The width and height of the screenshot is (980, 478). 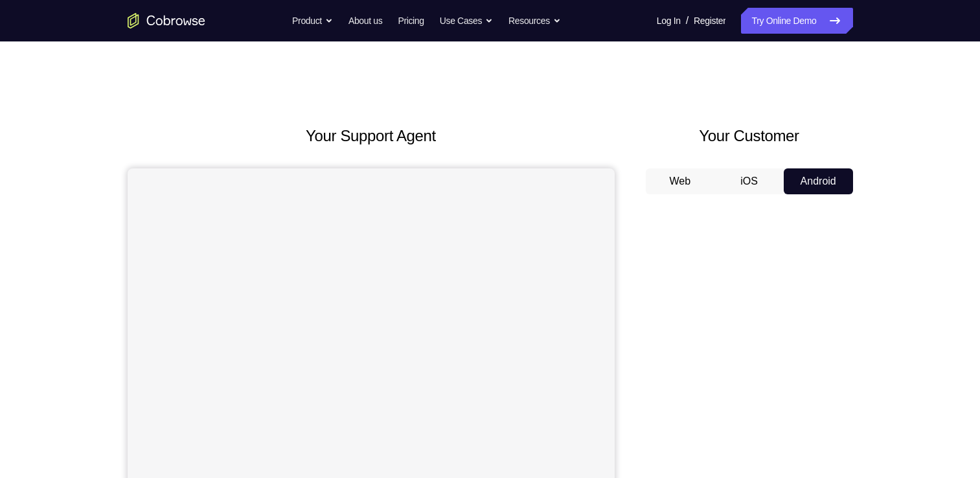 I want to click on button: Resources, so click(x=534, y=21).